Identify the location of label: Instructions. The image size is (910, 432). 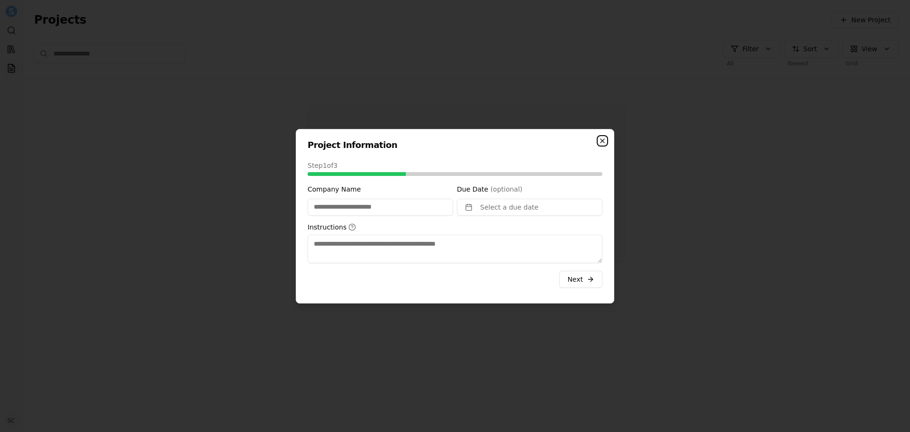
(455, 227).